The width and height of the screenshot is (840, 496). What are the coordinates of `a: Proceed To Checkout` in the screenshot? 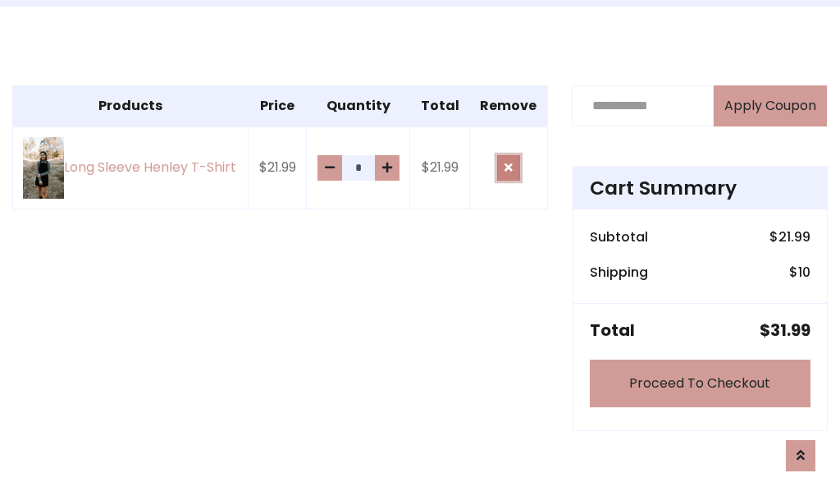 It's located at (700, 383).